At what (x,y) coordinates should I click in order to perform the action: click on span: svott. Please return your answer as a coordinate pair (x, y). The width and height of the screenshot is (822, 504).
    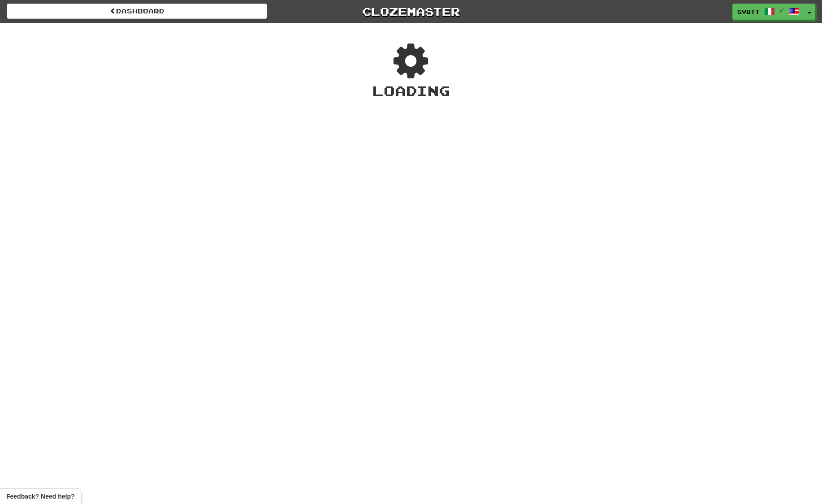
    Looking at the image, I should click on (748, 11).